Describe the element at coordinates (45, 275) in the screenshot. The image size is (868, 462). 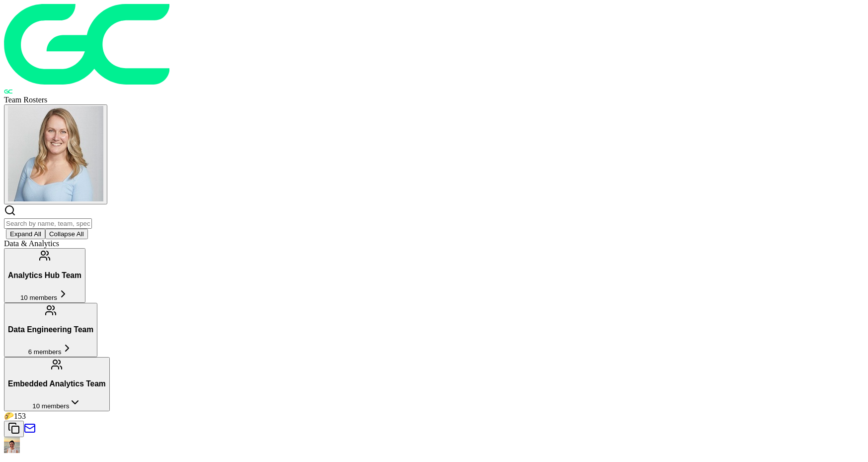
I see `button: Analytics Hub Team10 members` at that location.